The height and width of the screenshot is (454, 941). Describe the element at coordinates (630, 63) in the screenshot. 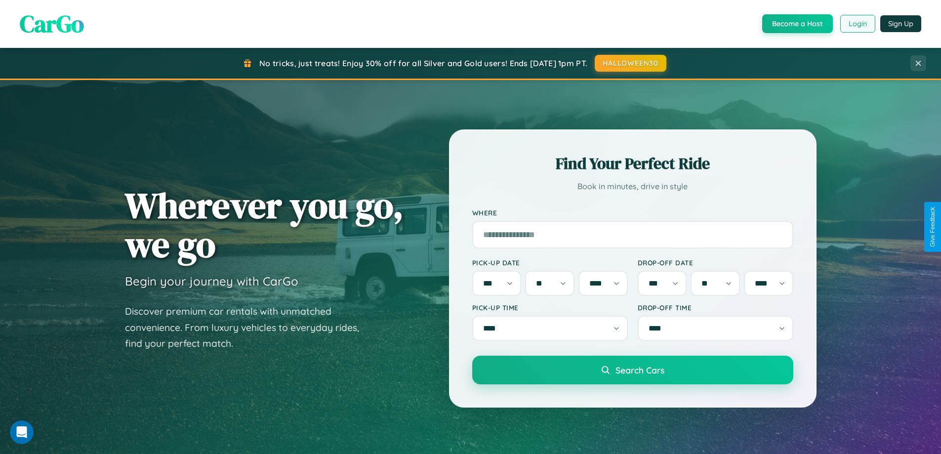

I see `button: HALLOWEEN30` at that location.